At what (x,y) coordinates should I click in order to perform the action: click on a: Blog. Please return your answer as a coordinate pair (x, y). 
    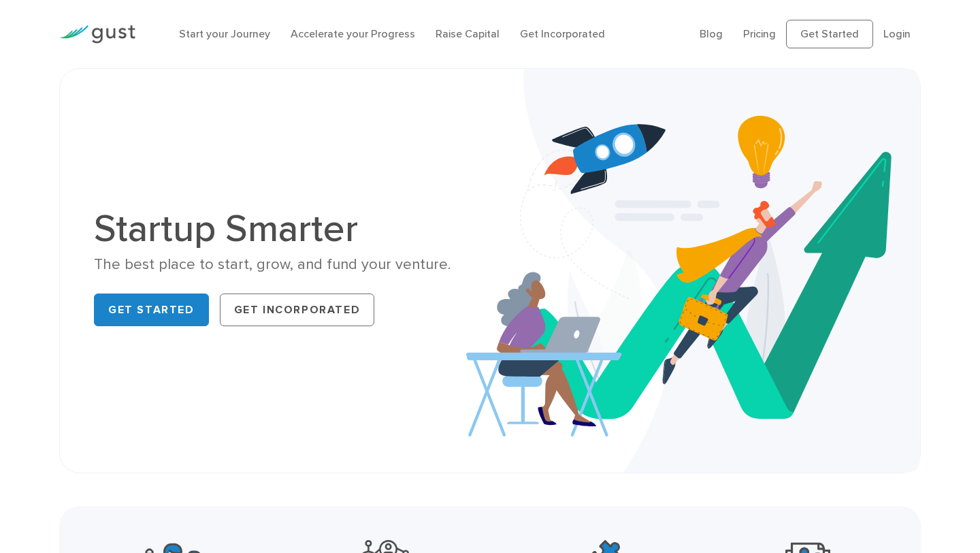
    Looking at the image, I should click on (711, 33).